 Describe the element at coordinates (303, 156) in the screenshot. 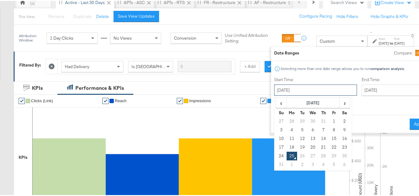

I see `td: 26` at that location.